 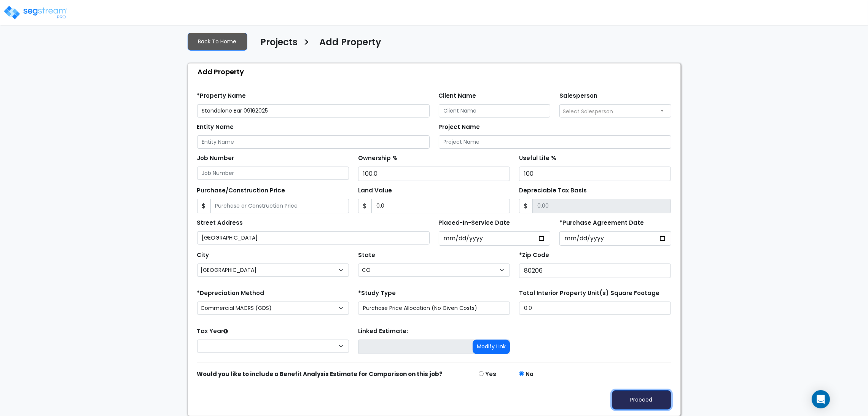 I want to click on input: Ownership %, so click(x=434, y=173).